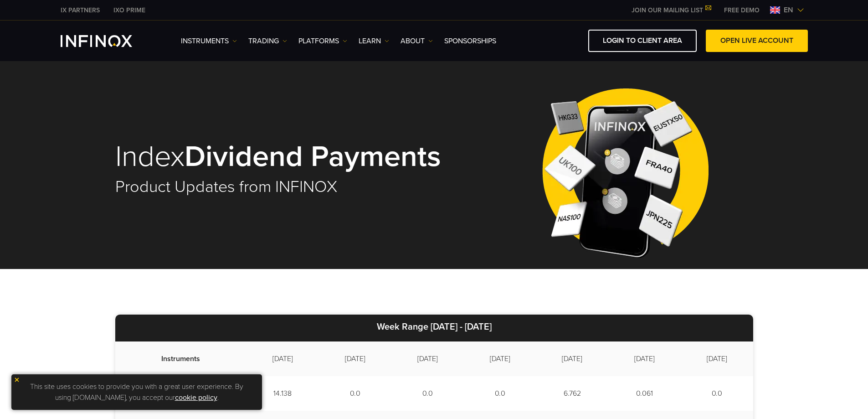 The width and height of the screenshot is (868, 419). Describe the element at coordinates (757, 40) in the screenshot. I see `a: OPEN LIVE ACCOUNT` at that location.